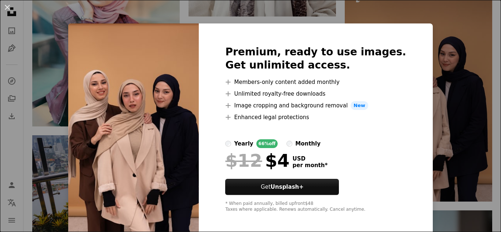  I want to click on h2: Premium, ready to use images. Get unlimited access., so click(315, 59).